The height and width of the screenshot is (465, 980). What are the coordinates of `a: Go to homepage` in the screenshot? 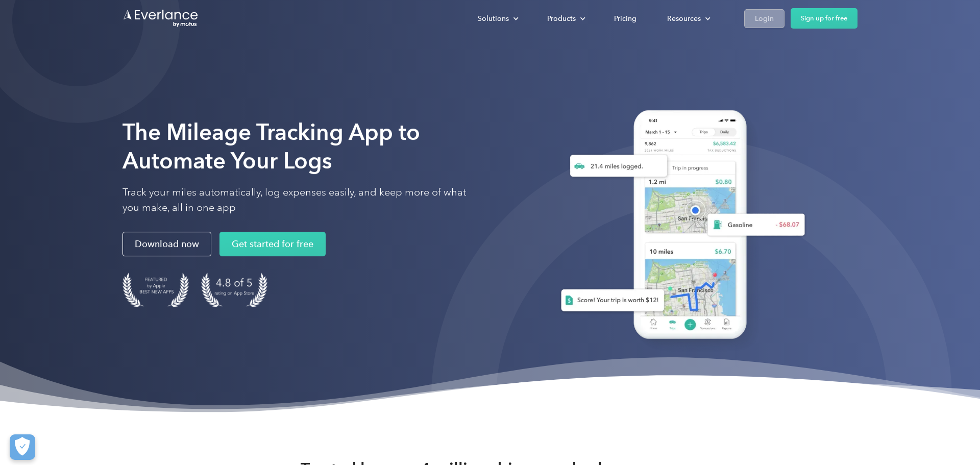 It's located at (161, 18).